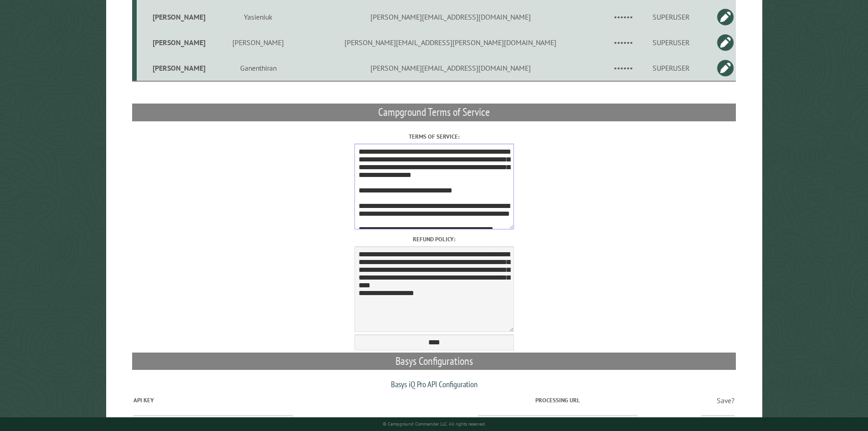 This screenshot has height=431, width=868. What do you see at coordinates (434, 384) in the screenshot?
I see `h3: Basys iQ Pro API Configuration` at bounding box center [434, 384].